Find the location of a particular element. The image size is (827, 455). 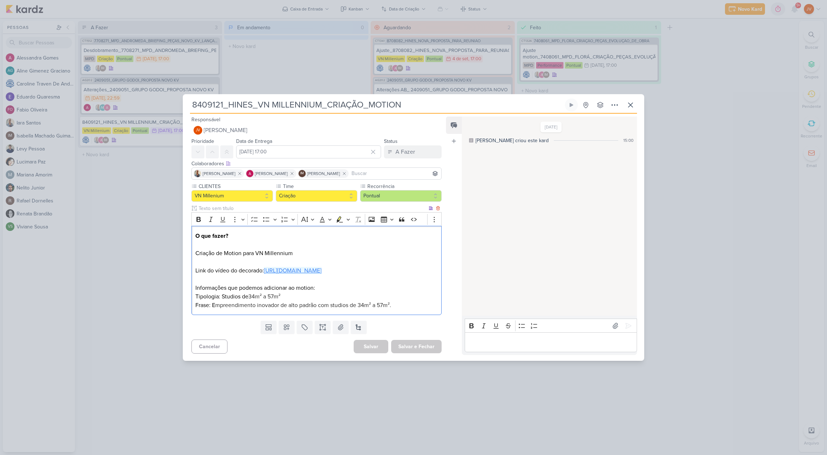

button: Pontual is located at coordinates (401, 196).